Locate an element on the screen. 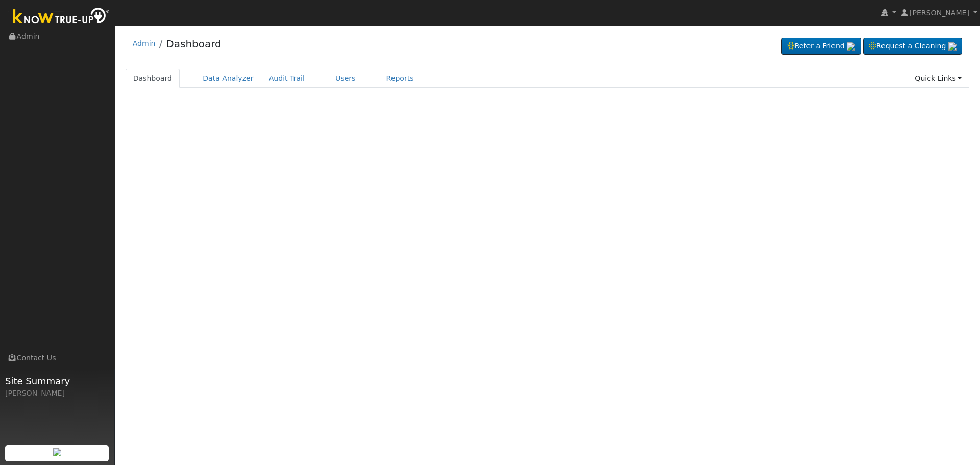  span: Site Summary is located at coordinates (57, 381).